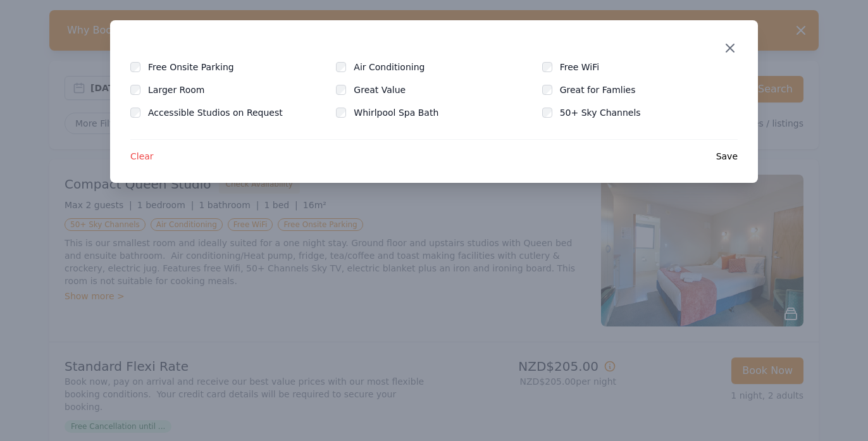 The width and height of the screenshot is (868, 441). I want to click on label: Whirlpool Spa Bath, so click(404, 112).